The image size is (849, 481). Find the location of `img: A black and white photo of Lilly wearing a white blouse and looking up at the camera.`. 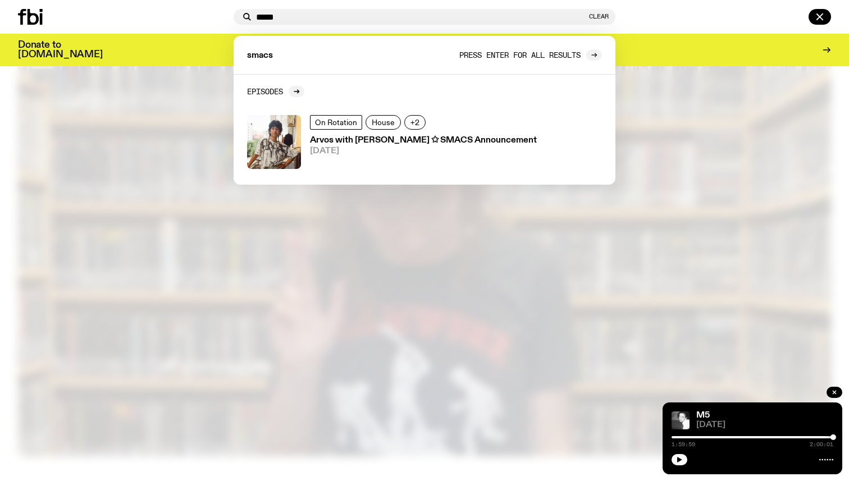

img: A black and white photo of Lilly wearing a white blouse and looking up at the camera. is located at coordinates (681, 421).